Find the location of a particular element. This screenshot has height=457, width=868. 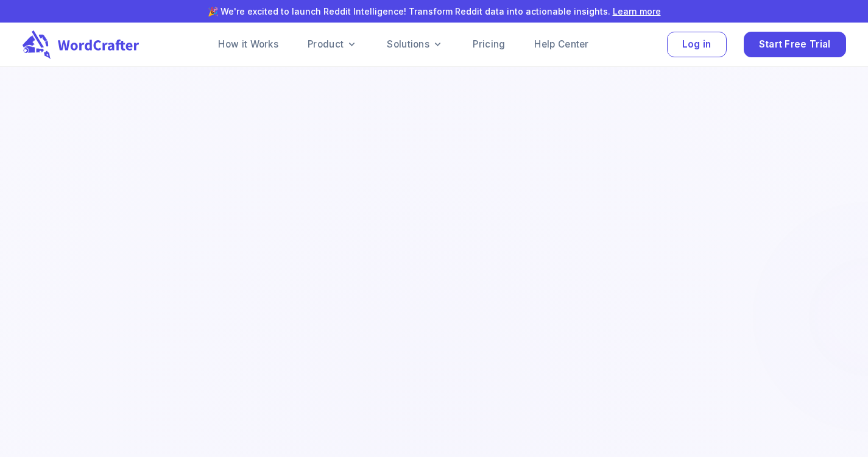

p: 🎉 We're excited to launch Reddit Intelligence! Transform Reddit data into actionable insights. is located at coordinates (433, 11).